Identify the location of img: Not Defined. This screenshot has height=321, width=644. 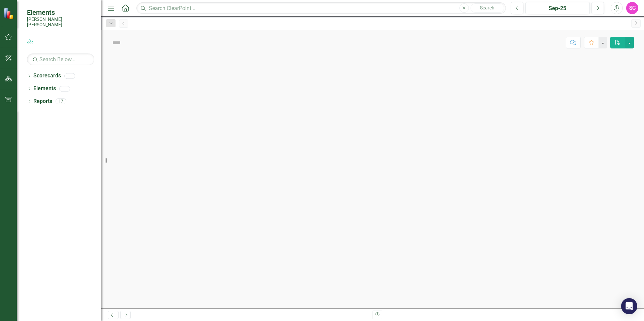
(116, 43).